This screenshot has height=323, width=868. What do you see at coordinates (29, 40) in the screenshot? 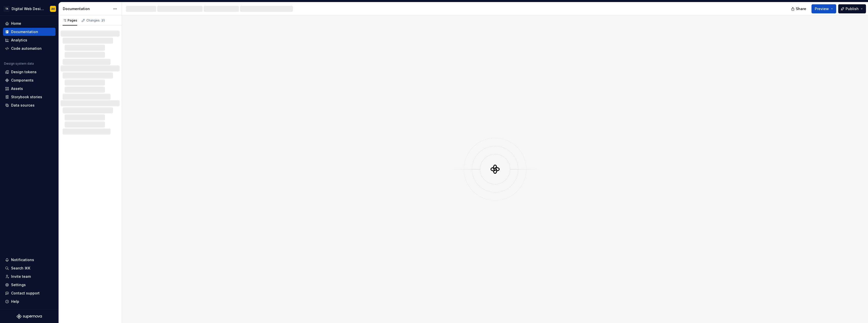
I see `a: Analytics` at bounding box center [29, 40].